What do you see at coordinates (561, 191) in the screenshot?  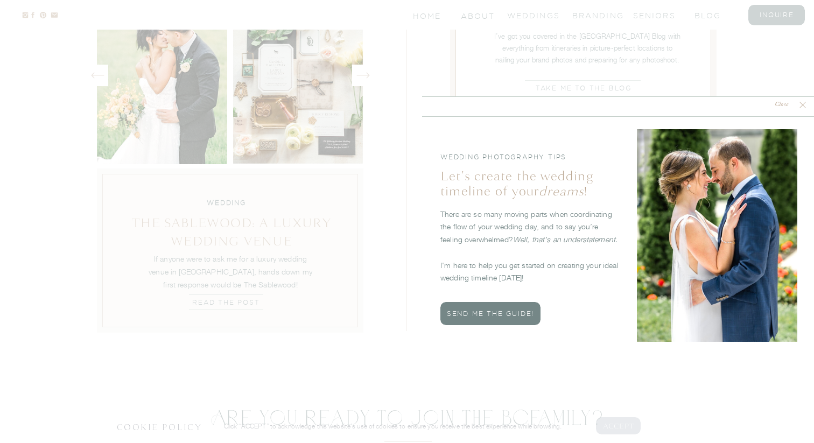 I see `i: dreams` at bounding box center [561, 191].